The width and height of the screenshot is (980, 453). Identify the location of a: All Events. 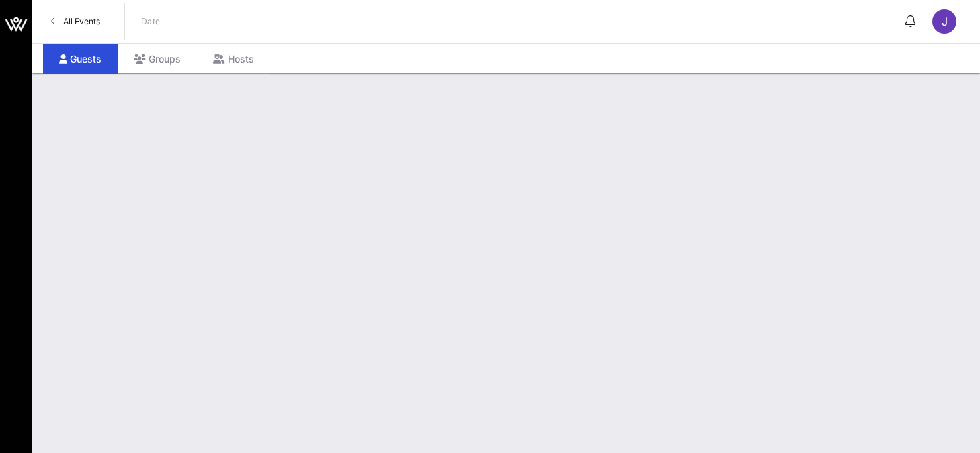
(75, 21).